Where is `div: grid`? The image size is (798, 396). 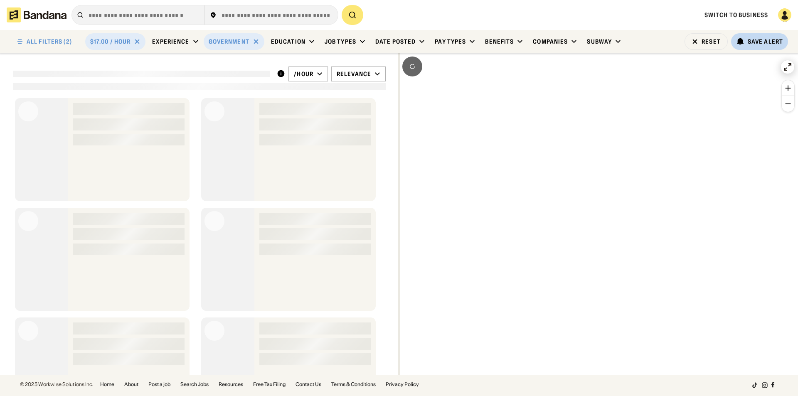
div: grid is located at coordinates (200, 235).